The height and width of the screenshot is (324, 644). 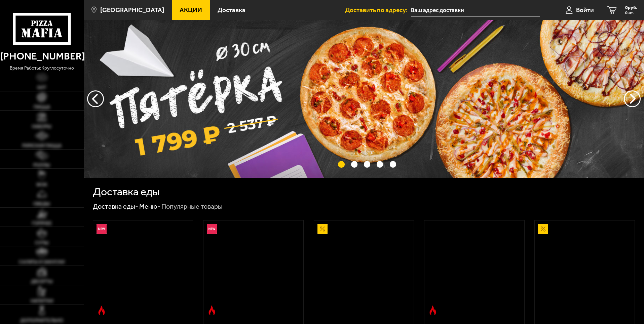 I want to click on button: предыдущий, so click(x=632, y=99).